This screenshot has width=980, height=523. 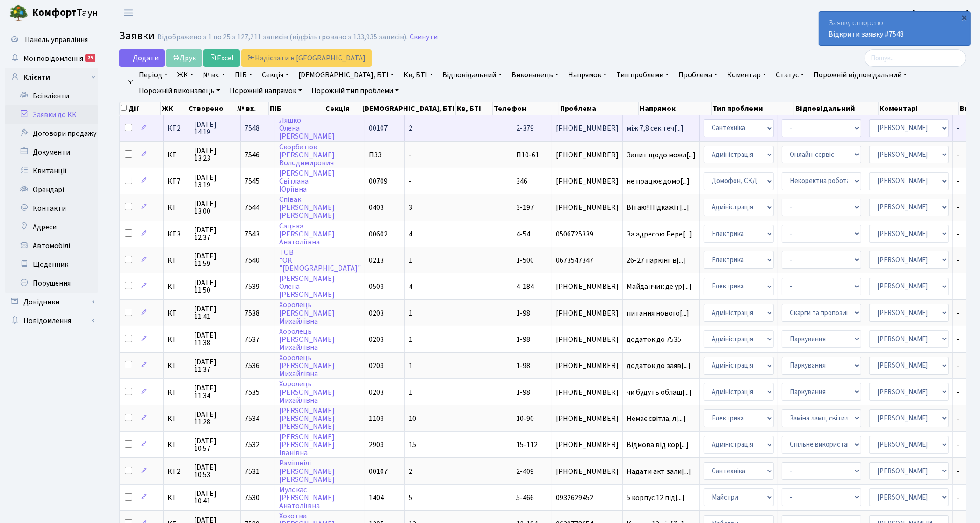 What do you see at coordinates (252, 445) in the screenshot?
I see `span: 7532` at bounding box center [252, 445].